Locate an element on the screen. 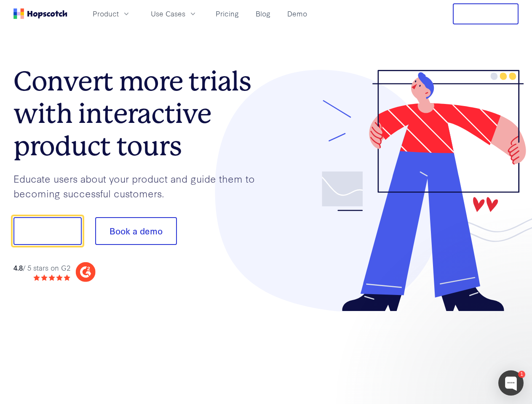  button: Book a demo is located at coordinates (136, 231).